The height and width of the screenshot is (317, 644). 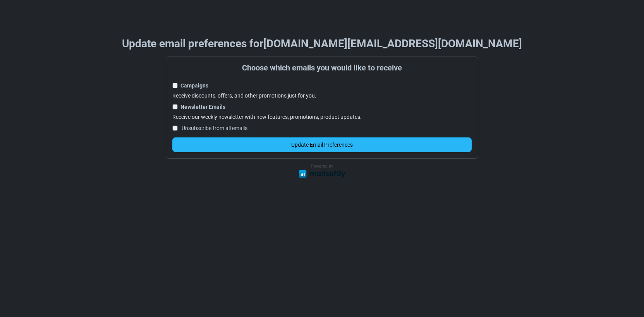 I want to click on span: Powered by, so click(x=322, y=166).